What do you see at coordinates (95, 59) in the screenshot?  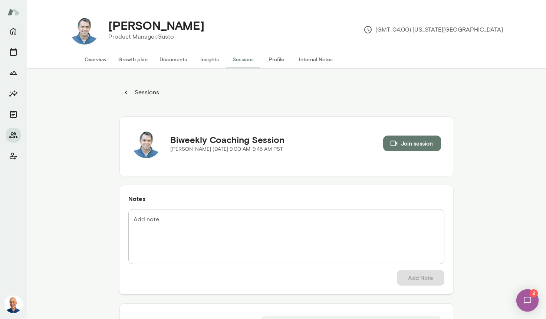 I see `button: Overview` at bounding box center [95, 59].